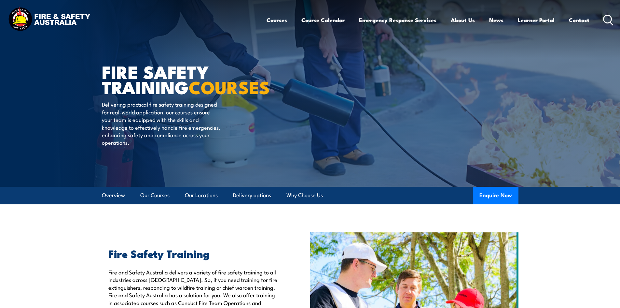  What do you see at coordinates (113, 195) in the screenshot?
I see `a: Overview` at bounding box center [113, 195].